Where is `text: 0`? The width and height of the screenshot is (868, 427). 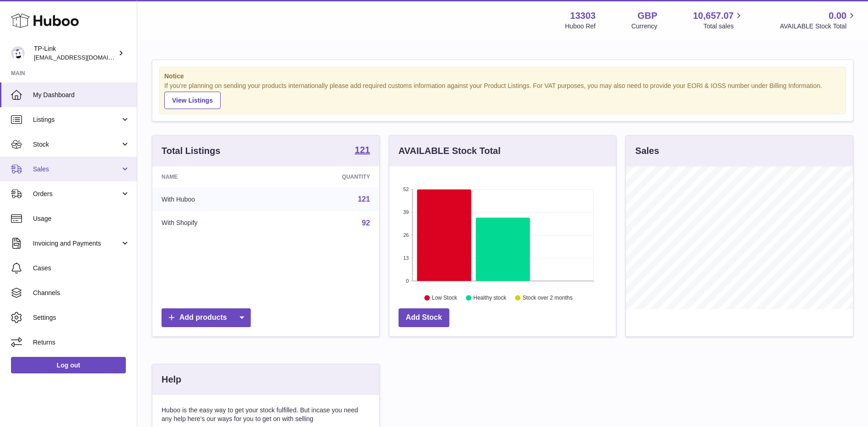 text: 0 is located at coordinates (407, 281).